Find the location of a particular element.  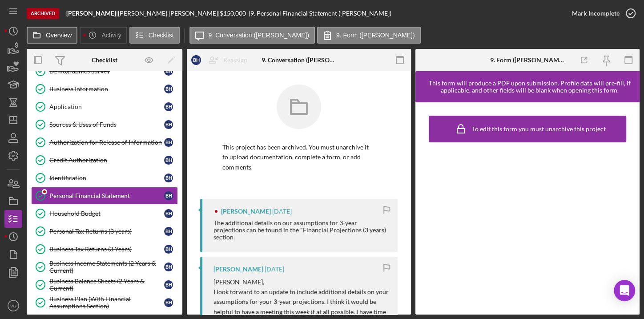

a: Sources & Uses of FundsBH is located at coordinates (105, 125).